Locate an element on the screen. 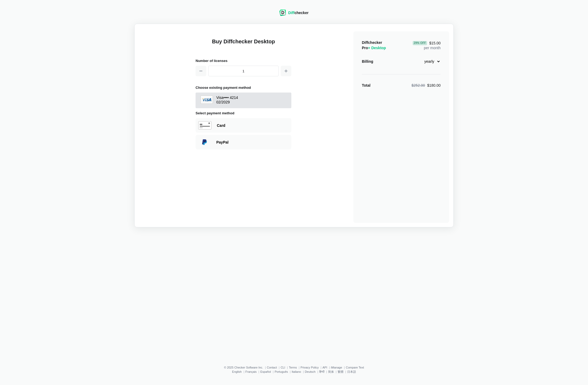 Image resolution: width=588 pixels, height=385 pixels. span: + Desktop is located at coordinates (377, 48).